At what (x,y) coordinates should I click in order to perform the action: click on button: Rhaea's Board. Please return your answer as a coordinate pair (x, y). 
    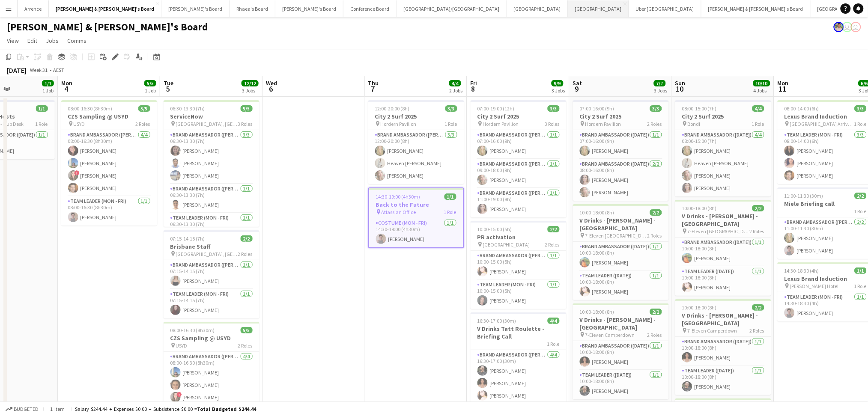
    Looking at the image, I should click on (252, 9).